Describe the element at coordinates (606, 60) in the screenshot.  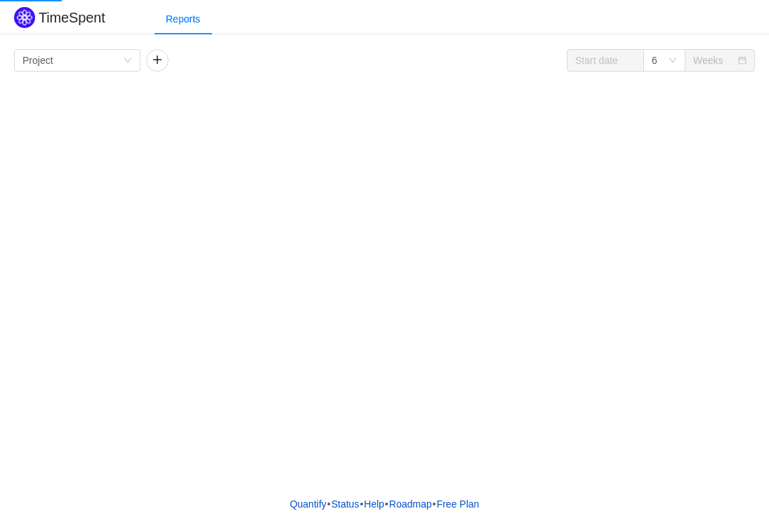
I see `input: Start date` at that location.